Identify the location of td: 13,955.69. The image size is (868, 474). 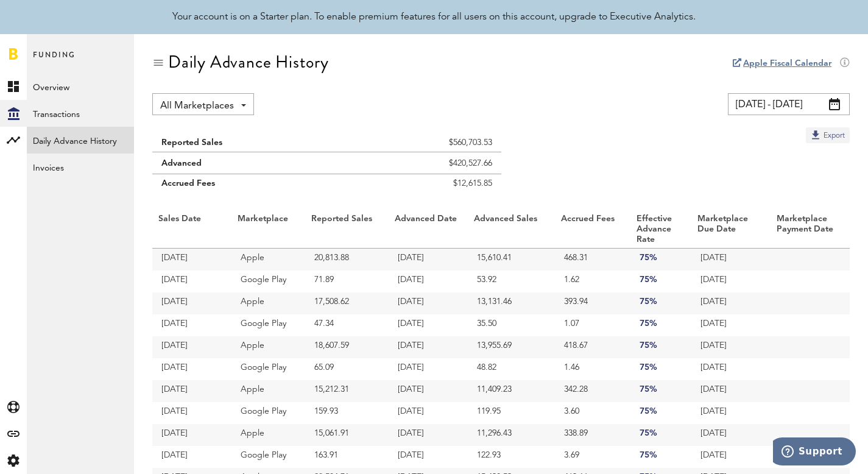
(511, 347).